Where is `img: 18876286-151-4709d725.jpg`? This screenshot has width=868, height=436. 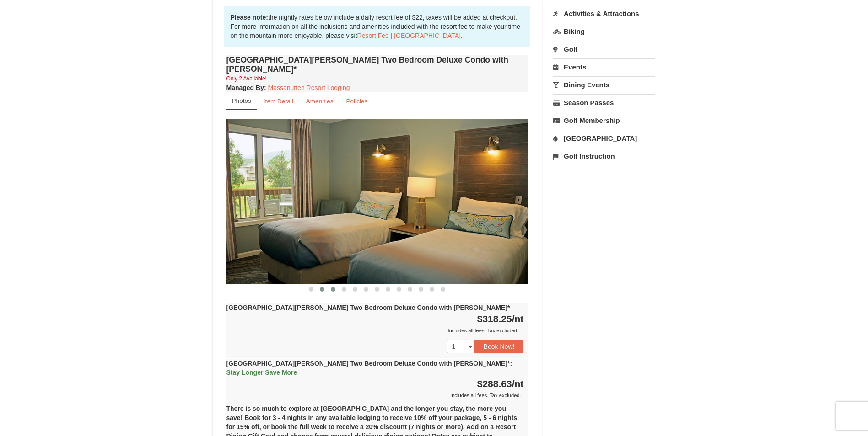 img: 18876286-151-4709d725.jpg is located at coordinates (377, 201).